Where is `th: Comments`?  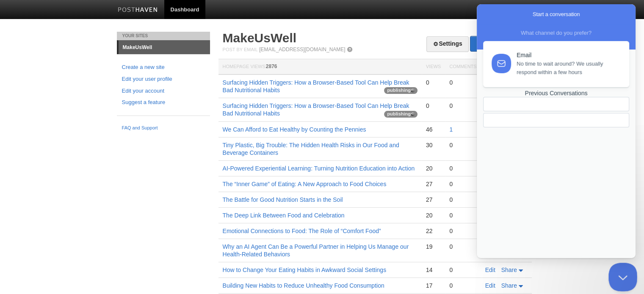
th: Comments is located at coordinates (463, 67).